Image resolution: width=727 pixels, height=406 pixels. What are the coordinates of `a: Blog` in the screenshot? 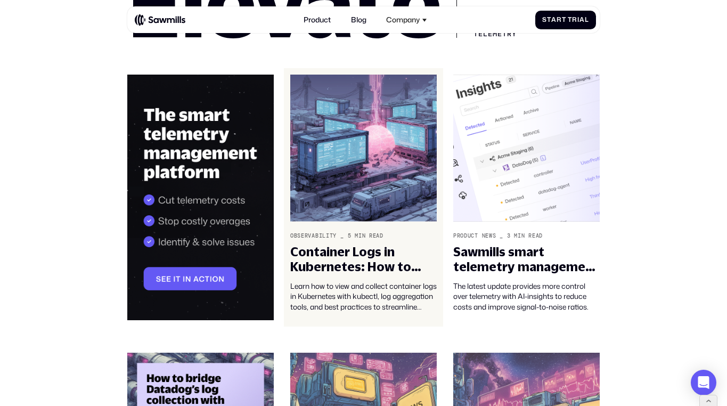 It's located at (358, 20).